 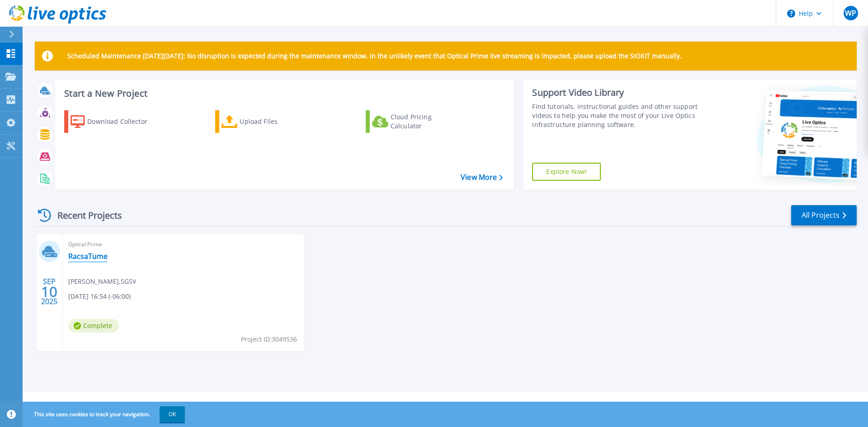 What do you see at coordinates (482, 177) in the screenshot?
I see `a: View More` at bounding box center [482, 177].